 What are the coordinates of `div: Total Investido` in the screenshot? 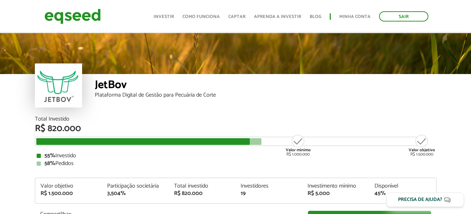 It's located at (235, 119).